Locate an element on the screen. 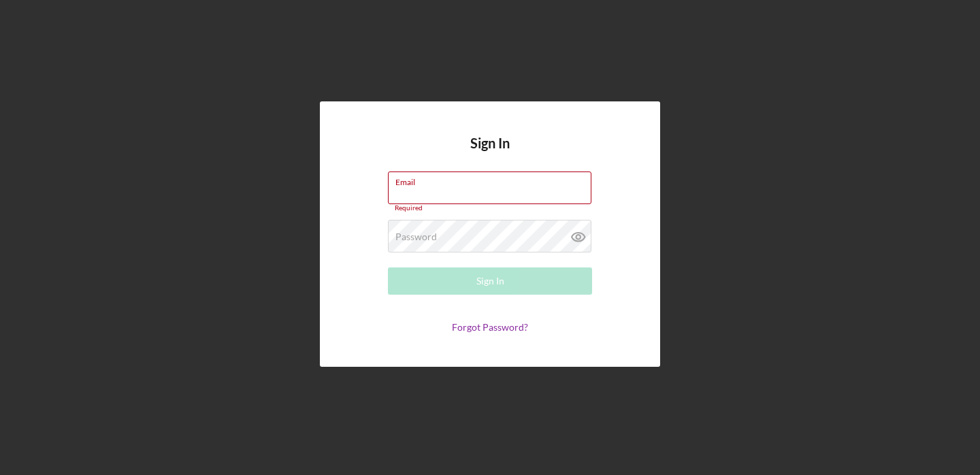 The height and width of the screenshot is (475, 980). a: Forgot Password? is located at coordinates (490, 327).